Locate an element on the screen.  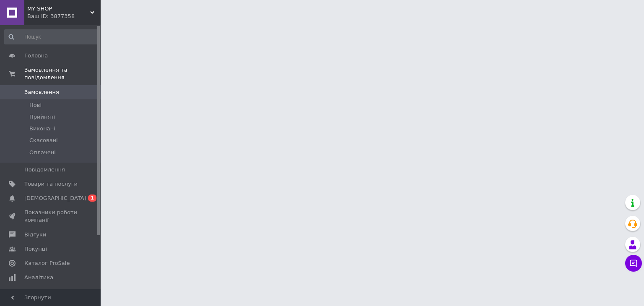
button: Чат з покупцем is located at coordinates (633, 263).